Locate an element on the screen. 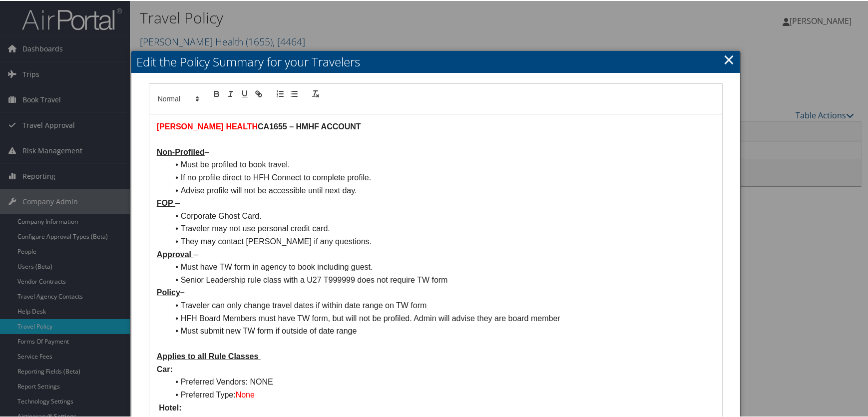  strong: Hotel: is located at coordinates (170, 407).